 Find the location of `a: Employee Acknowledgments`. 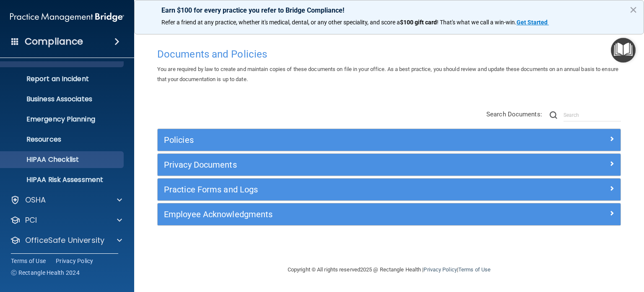

a: Employee Acknowledgments is located at coordinates (390, 215).